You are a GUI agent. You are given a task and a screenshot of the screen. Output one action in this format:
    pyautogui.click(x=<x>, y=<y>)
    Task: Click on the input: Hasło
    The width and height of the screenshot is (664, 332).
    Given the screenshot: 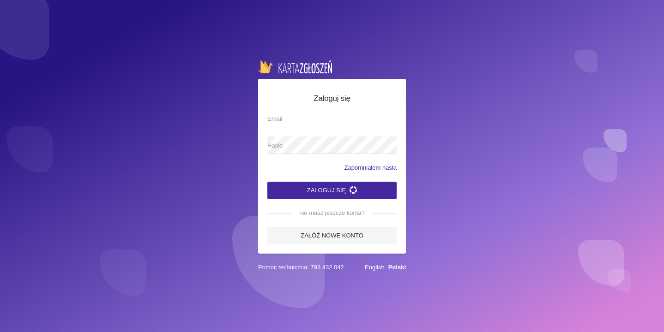 What is the action you would take?
    pyautogui.click(x=332, y=145)
    